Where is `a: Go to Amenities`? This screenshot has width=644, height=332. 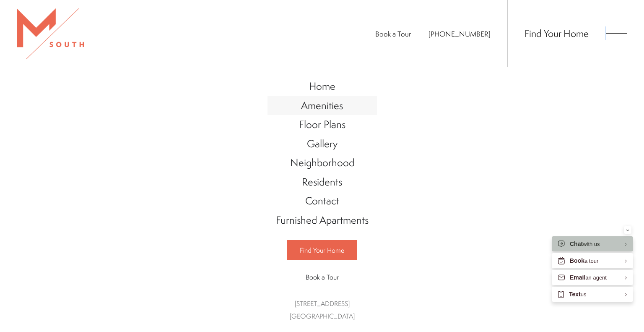
a: Go to Amenities is located at coordinates (322, 106).